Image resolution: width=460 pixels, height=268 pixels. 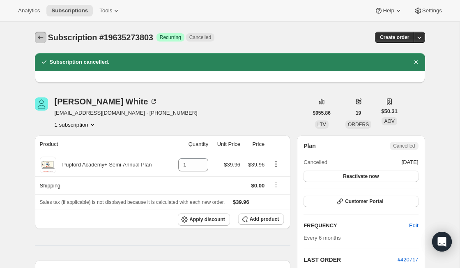 I want to click on button: Help, so click(x=388, y=11).